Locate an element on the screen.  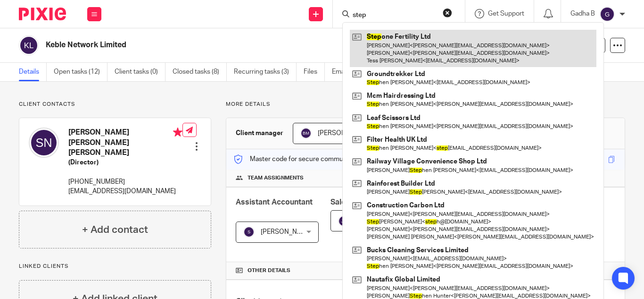
a: Details is located at coordinates (32, 72).